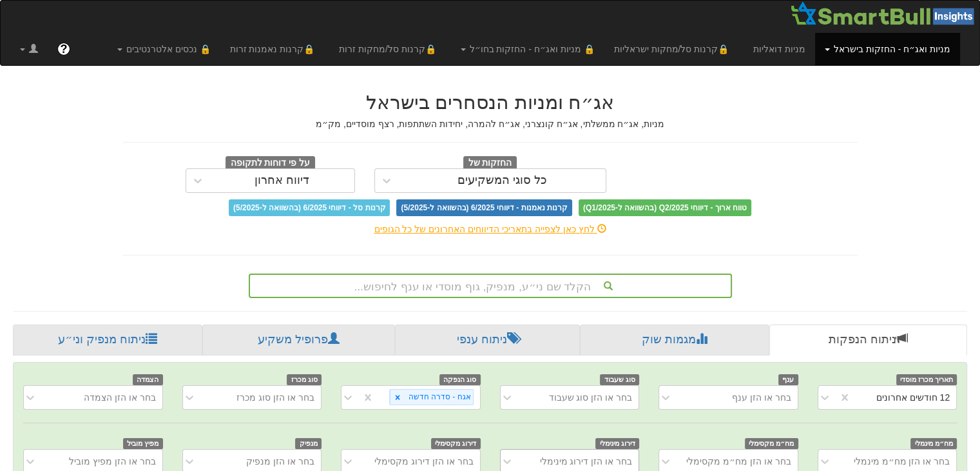 Image resolution: width=980 pixels, height=471 pixels. I want to click on a: 🔒 נכסים אלטרנטיבים, so click(164, 49).